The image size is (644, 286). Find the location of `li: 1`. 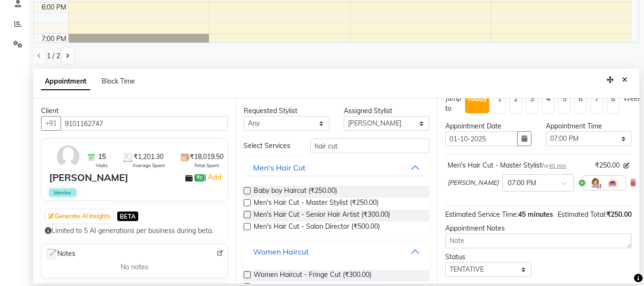

li: 1 is located at coordinates (500, 104).